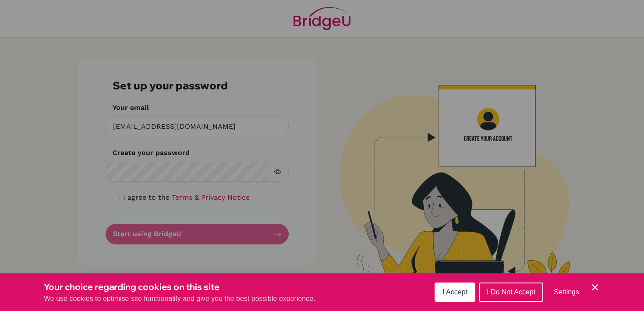 This screenshot has height=311, width=644. I want to click on p: We use cookies to optimise site functionality and give you the best possible experience., so click(179, 299).